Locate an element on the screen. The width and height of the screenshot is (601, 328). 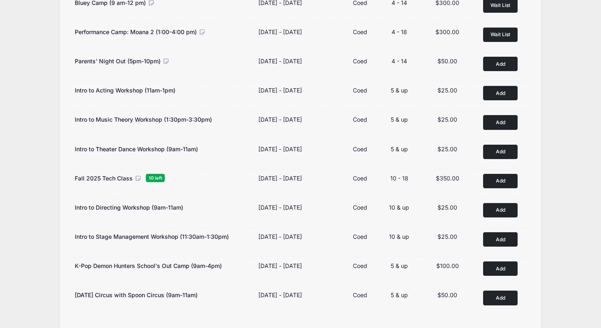
span: Intro to Music Theory Workshop (1:30pm-3:30pm) is located at coordinates (143, 119).